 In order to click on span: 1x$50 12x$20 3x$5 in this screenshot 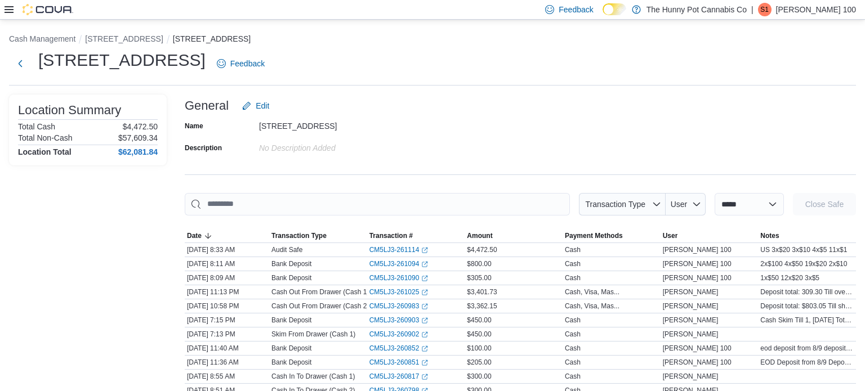, I will do `click(790, 278)`.